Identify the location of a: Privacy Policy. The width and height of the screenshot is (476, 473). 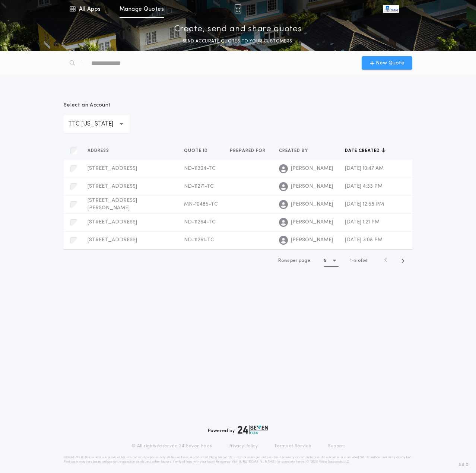
(243, 446).